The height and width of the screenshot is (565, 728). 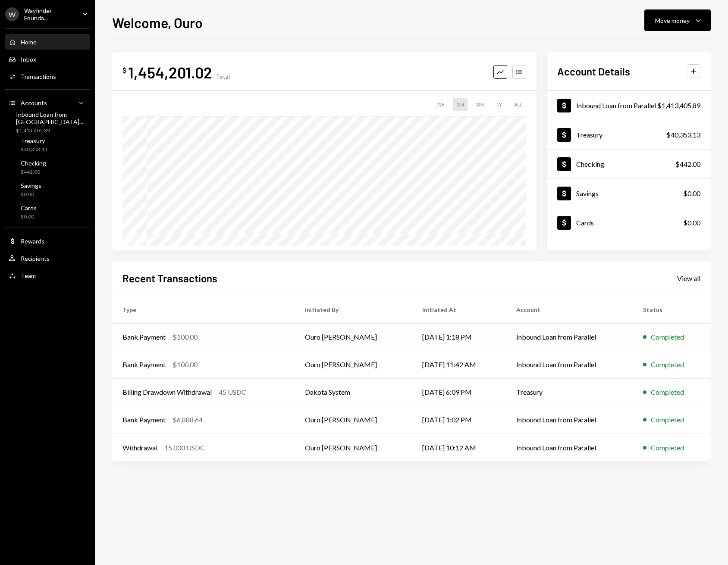 What do you see at coordinates (440, 104) in the screenshot?
I see `div: 1W` at bounding box center [440, 104].